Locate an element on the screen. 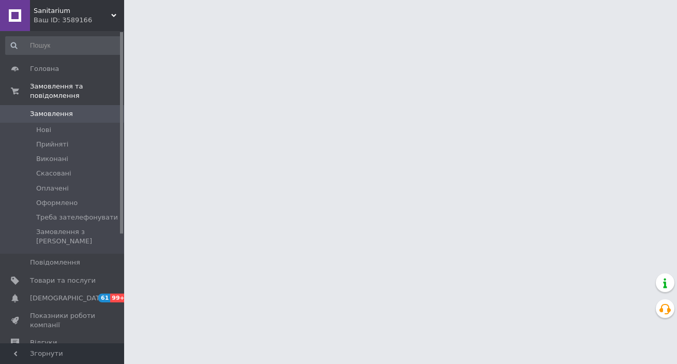 Image resolution: width=677 pixels, height=364 pixels. span: Нові is located at coordinates (43, 130).